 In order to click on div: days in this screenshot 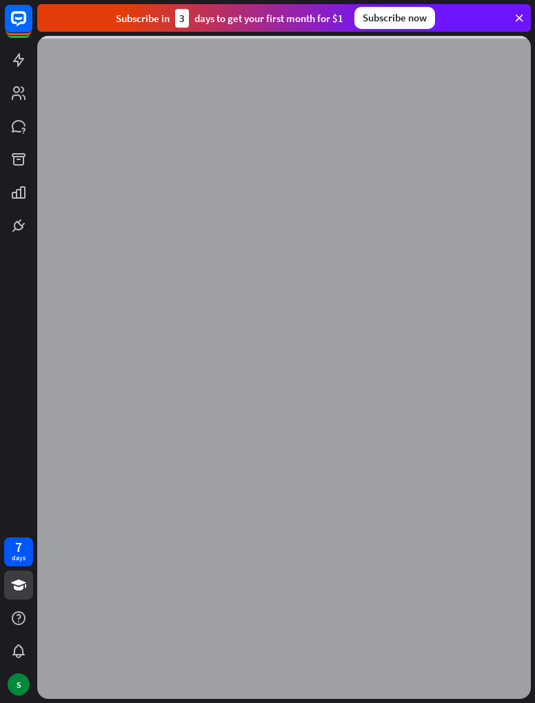, I will do `click(19, 558)`.